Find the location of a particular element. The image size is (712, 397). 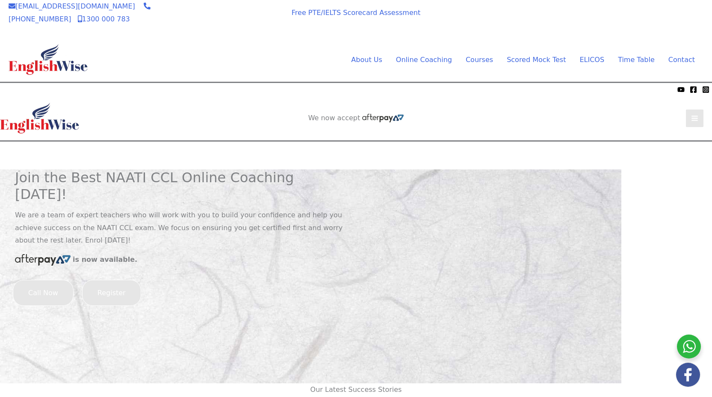

p: Our Latest Success Stories is located at coordinates (356, 389).